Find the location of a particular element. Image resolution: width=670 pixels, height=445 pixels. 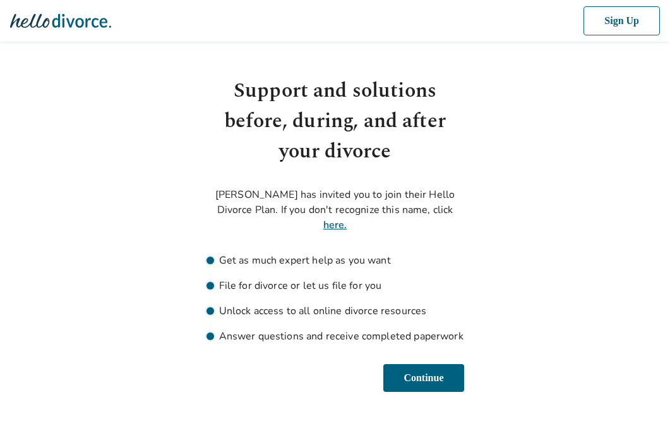

h1: Support and solutions before, during, and after your divorce is located at coordinates (336, 121).